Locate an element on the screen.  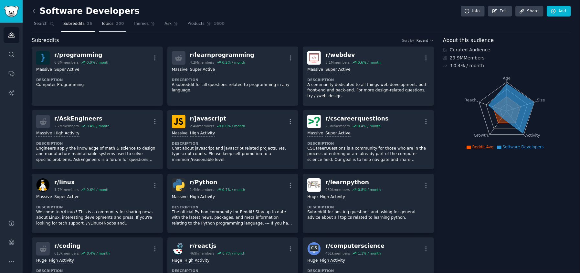
span: 26 is located at coordinates (89, 24).